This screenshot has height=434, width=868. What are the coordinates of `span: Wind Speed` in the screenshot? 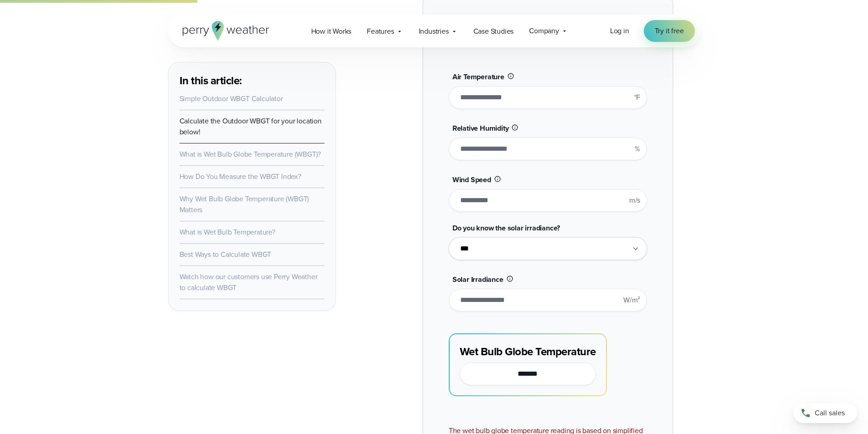 It's located at (472, 179).